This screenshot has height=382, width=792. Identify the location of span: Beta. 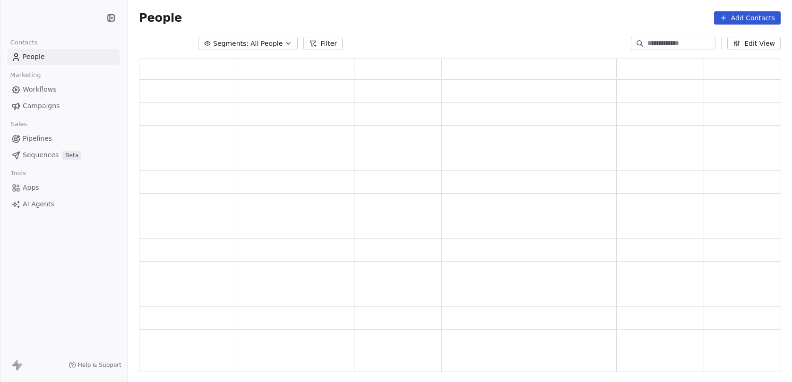
(72, 155).